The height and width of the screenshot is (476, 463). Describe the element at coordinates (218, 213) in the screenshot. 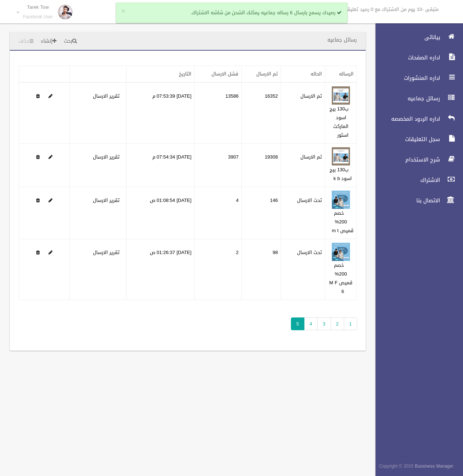

I see `td: 4` at that location.